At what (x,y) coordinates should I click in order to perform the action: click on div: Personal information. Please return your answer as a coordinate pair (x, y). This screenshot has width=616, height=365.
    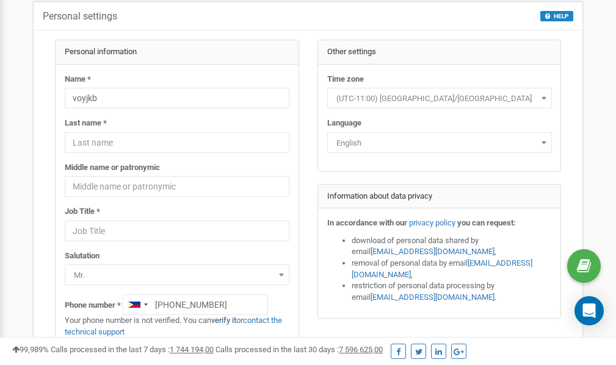
    Looking at the image, I should click on (177, 52).